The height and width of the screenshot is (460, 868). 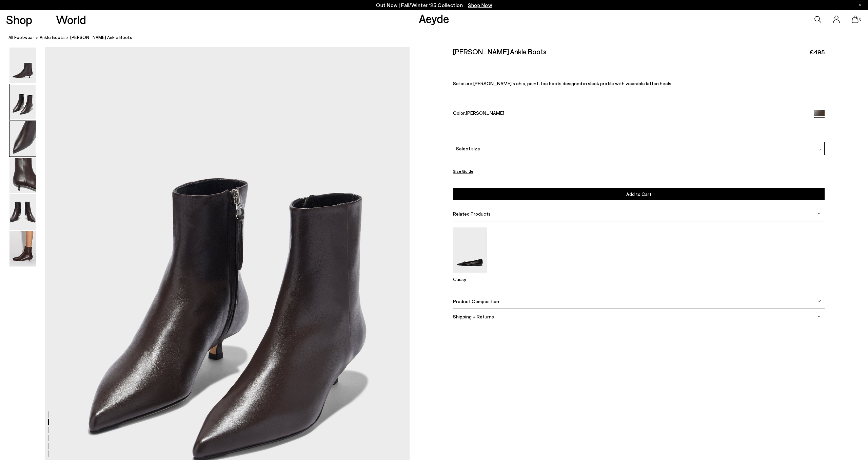 What do you see at coordinates (480, 5) in the screenshot?
I see `span: Navigate to /collections/new-in` at bounding box center [480, 5].